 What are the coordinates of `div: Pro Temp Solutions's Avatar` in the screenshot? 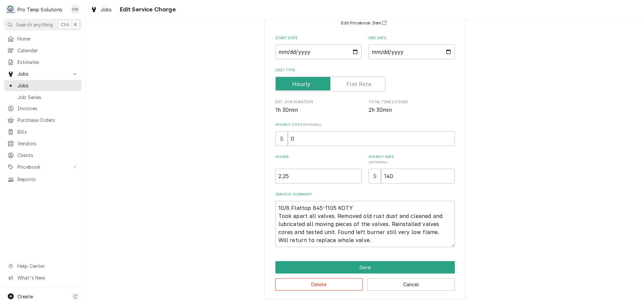 It's located at (11, 9).